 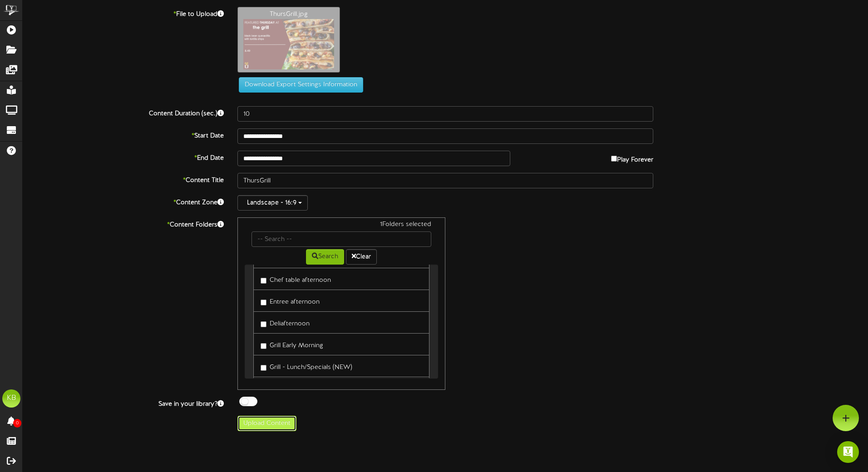 I want to click on button: Landscape - 16:9, so click(x=272, y=203).